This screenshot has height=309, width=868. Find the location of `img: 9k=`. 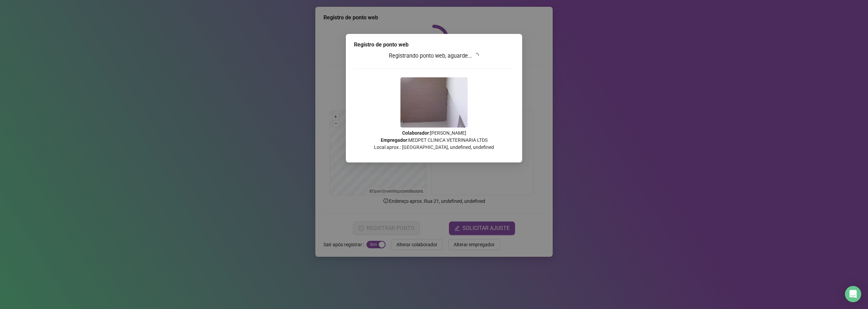

img: 9k= is located at coordinates (434, 102).